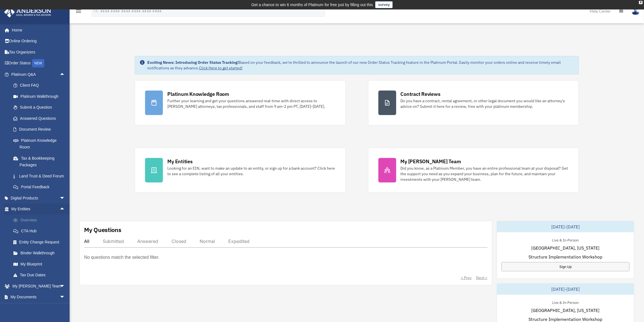  Describe the element at coordinates (79, 11) in the screenshot. I see `i: menu` at that location.